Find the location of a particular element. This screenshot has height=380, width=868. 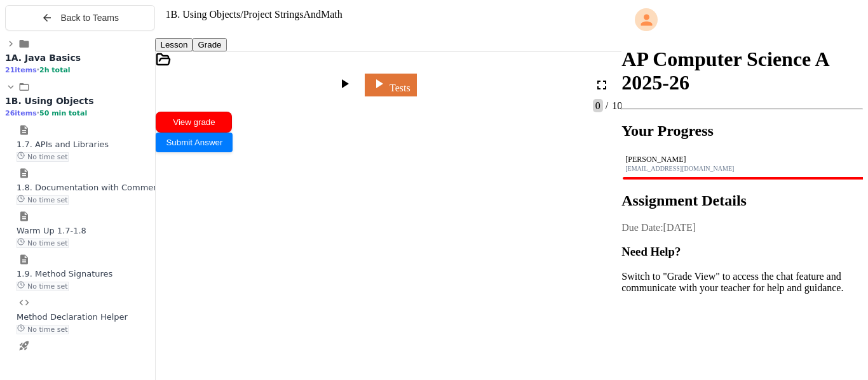

span: 10 is located at coordinates (616, 106).